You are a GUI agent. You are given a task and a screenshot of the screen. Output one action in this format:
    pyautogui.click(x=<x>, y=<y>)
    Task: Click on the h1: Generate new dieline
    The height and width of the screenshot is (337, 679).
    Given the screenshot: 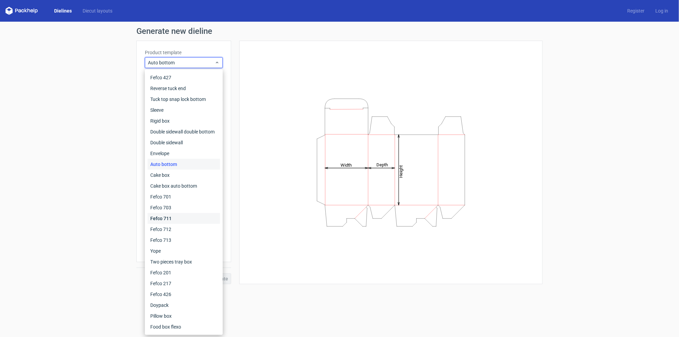 What is the action you would take?
    pyautogui.click(x=339, y=31)
    